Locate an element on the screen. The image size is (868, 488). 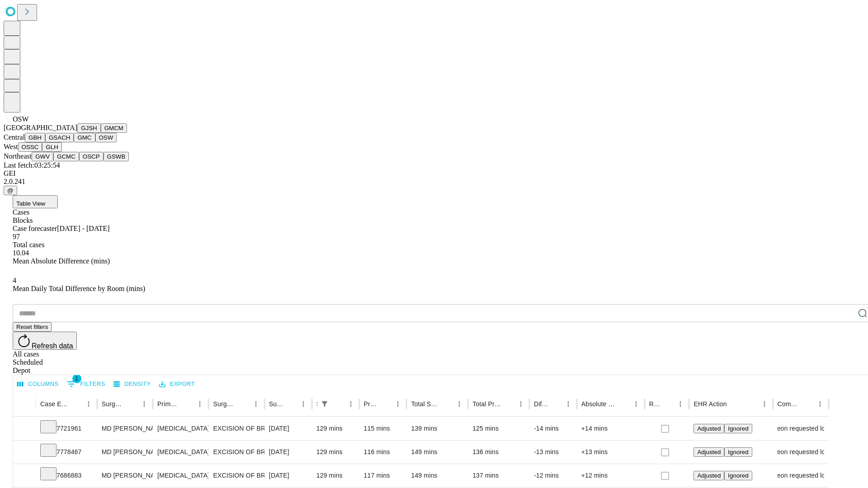
button: OSW is located at coordinates (106, 138).